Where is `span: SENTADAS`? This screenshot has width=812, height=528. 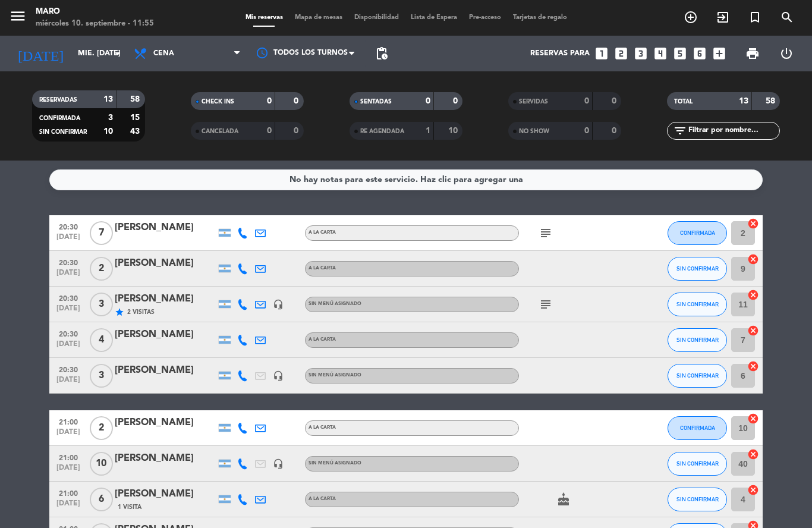 span: SENTADAS is located at coordinates (376, 102).